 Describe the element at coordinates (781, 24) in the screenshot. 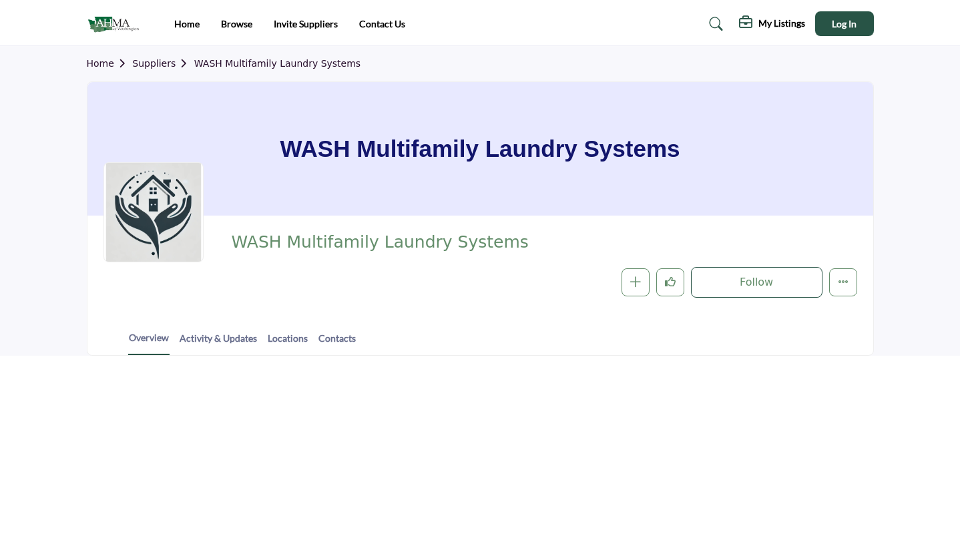

I see `h5: My Listings` at that location.